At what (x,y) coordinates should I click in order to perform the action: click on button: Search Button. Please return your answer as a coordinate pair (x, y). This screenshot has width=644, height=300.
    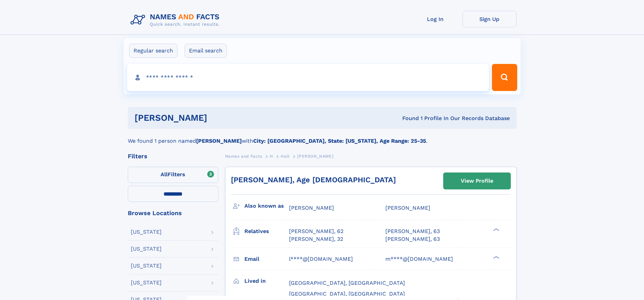
    Looking at the image, I should click on (504, 77).